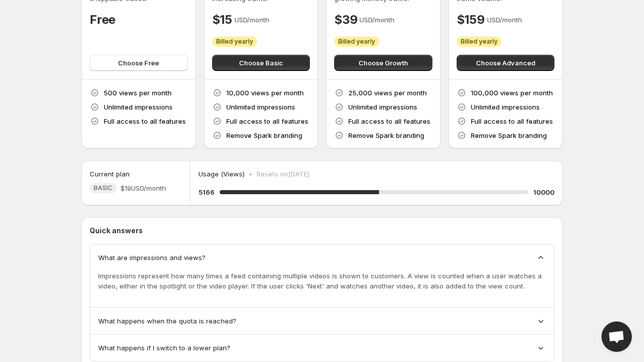  Describe the element at coordinates (103, 188) in the screenshot. I see `span: BASIC` at that location.